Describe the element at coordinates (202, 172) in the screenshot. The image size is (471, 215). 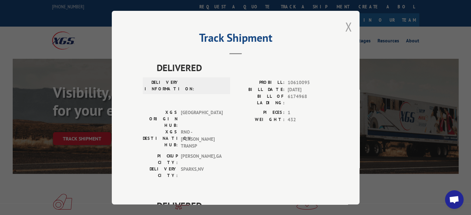
I see `span: SPARKS , NV` at that location.